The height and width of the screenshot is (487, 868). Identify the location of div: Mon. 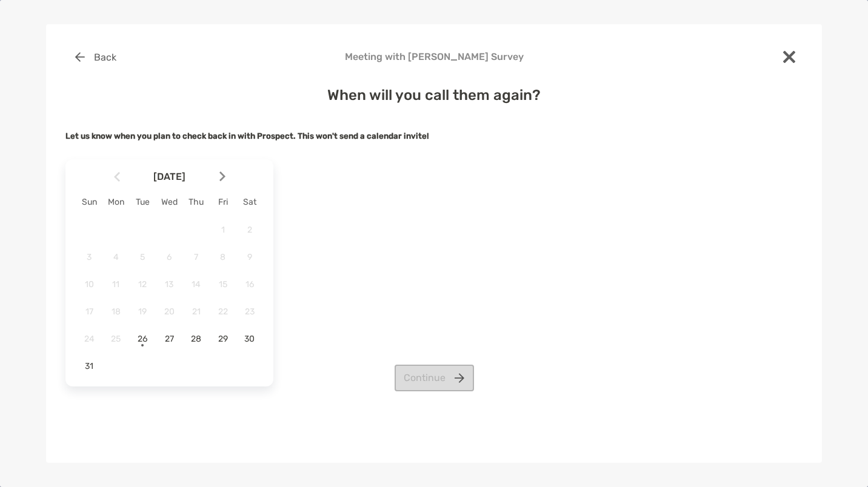
(116, 202).